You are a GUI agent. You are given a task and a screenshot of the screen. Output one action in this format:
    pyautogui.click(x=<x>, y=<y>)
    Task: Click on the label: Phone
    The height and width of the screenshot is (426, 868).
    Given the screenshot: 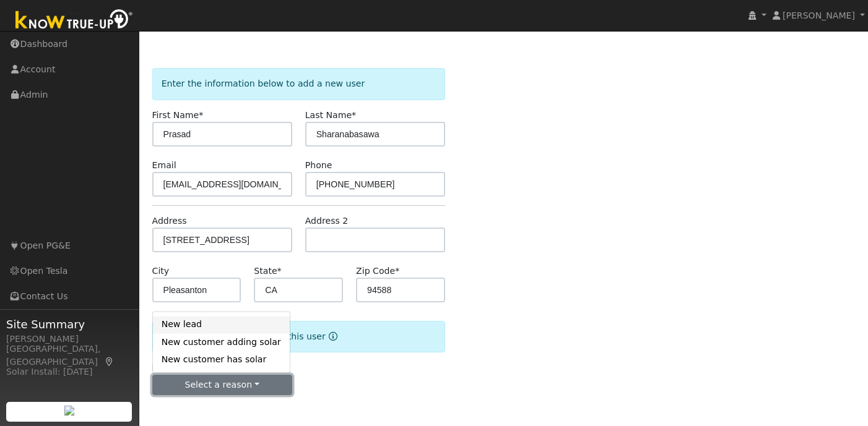 What is the action you would take?
    pyautogui.click(x=318, y=165)
    